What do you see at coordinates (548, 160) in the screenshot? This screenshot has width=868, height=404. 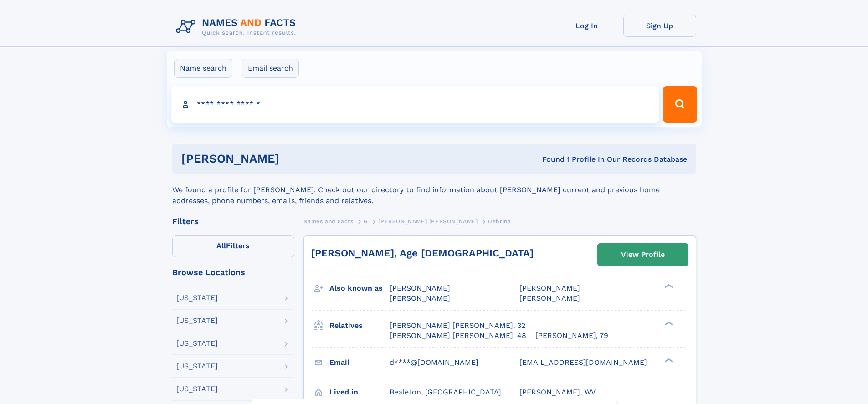 I see `div: Found 1 Profile In Our Records Database` at bounding box center [548, 160].